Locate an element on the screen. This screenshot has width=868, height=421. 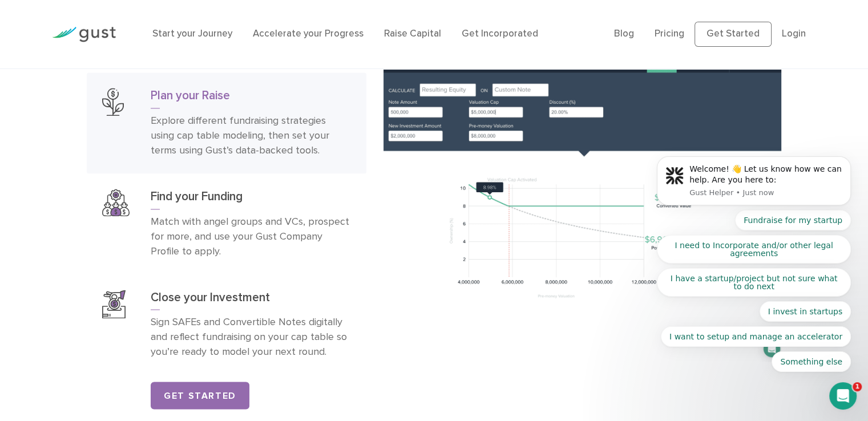
div: Quick reply options is located at coordinates (114, 311).